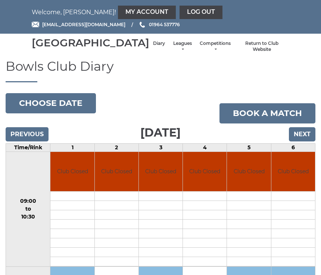 The width and height of the screenshot is (321, 275). Describe the element at coordinates (142, 25) in the screenshot. I see `img: Phone us` at that location.